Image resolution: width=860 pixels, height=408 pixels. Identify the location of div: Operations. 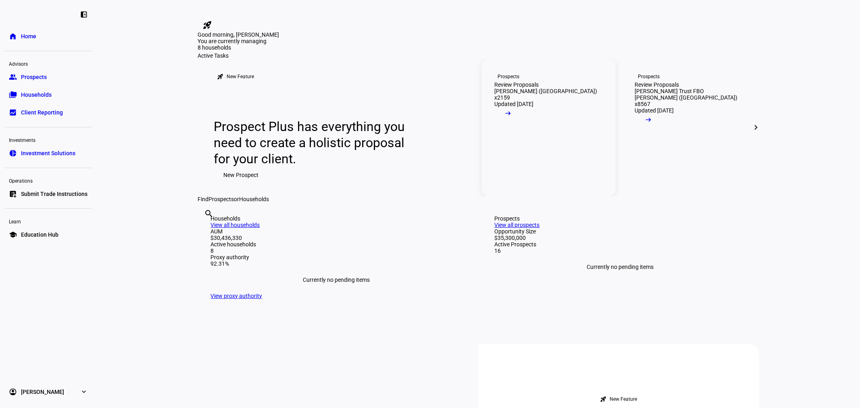
(48, 180).